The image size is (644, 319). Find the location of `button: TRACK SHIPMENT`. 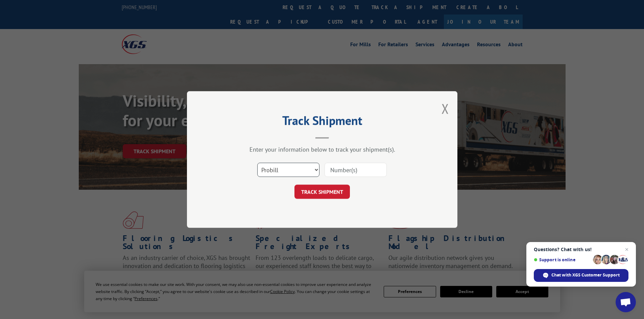

button: TRACK SHIPMENT is located at coordinates (322, 192).